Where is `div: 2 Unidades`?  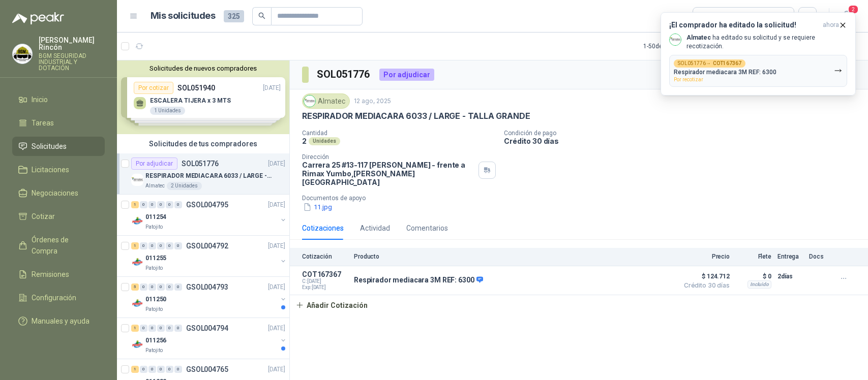
div: 2 Unidades is located at coordinates (184, 186).